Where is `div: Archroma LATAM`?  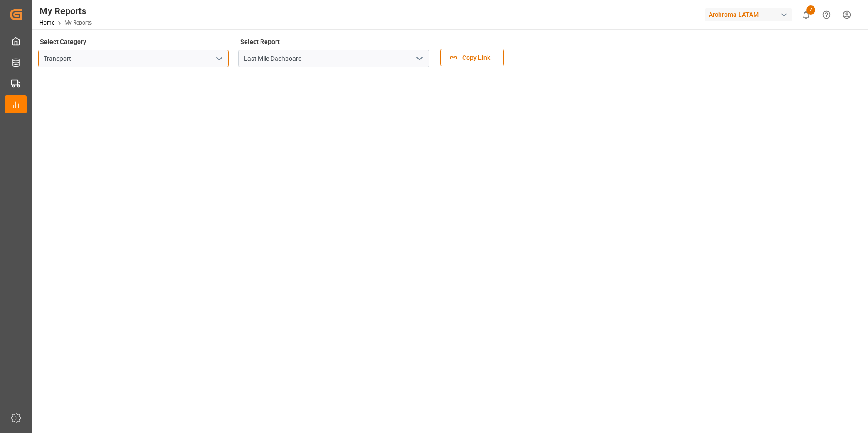 div: Archroma LATAM is located at coordinates (748, 15).